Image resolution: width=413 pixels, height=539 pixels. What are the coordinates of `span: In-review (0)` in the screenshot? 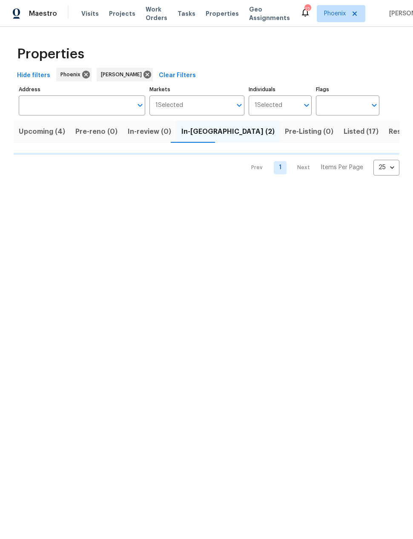 It's located at (150, 132).